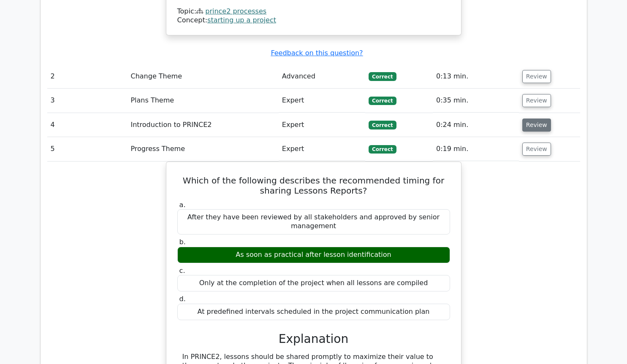  I want to click on td: Change Theme, so click(203, 76).